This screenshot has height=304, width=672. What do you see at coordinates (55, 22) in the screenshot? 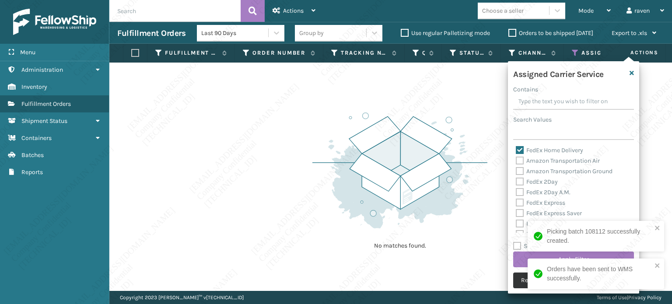
I see `img: logo` at bounding box center [55, 22].